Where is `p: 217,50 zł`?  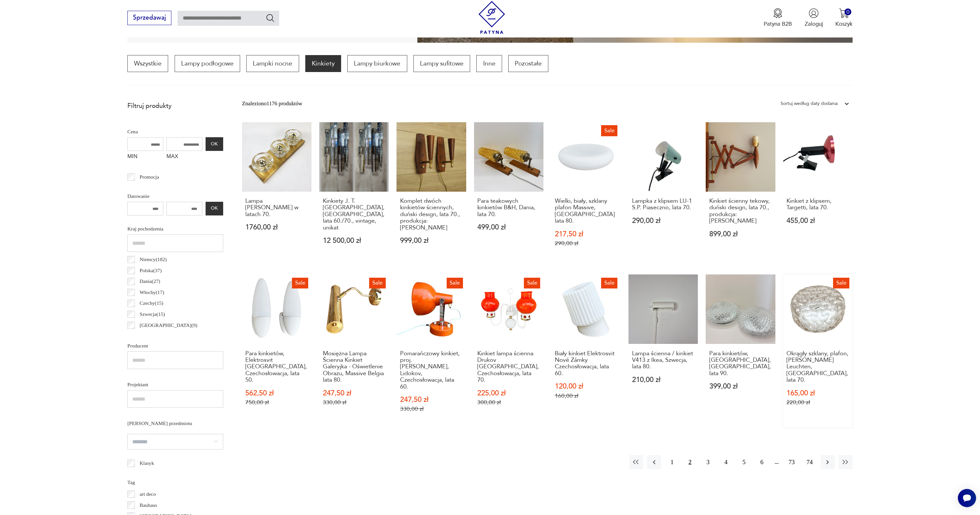
p: 217,50 zł is located at coordinates (587, 234).